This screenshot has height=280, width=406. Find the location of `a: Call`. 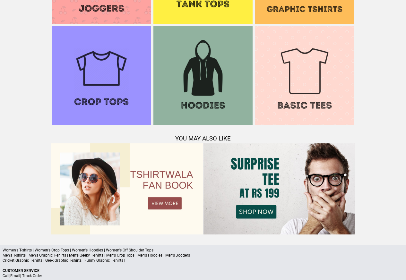

a: Call is located at coordinates (6, 276).